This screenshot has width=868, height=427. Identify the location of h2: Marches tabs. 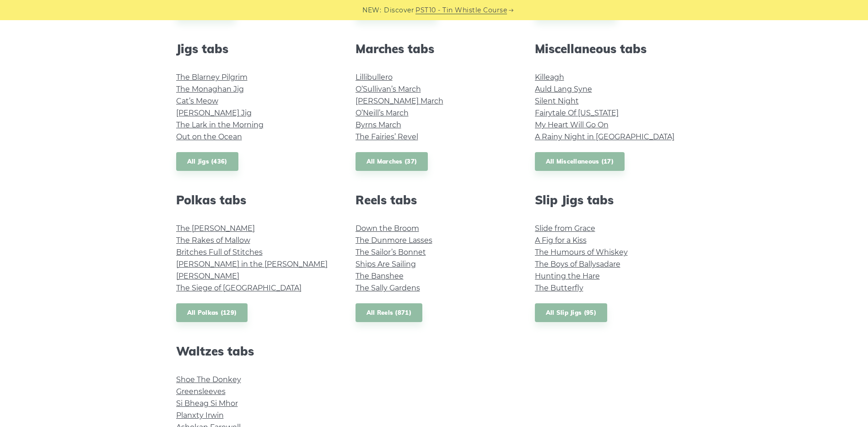
(434, 49).